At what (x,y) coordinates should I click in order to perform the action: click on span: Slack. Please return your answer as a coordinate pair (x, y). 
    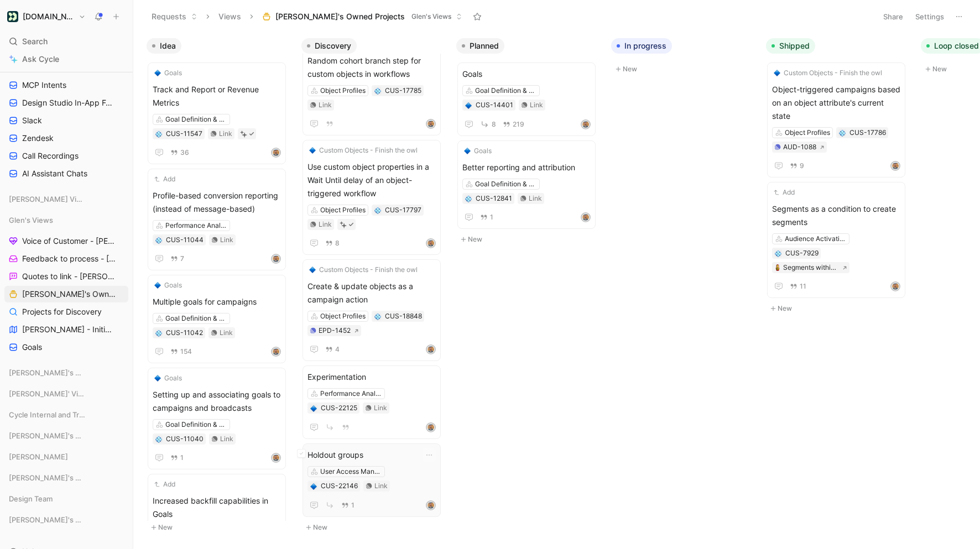
    Looking at the image, I should click on (32, 120).